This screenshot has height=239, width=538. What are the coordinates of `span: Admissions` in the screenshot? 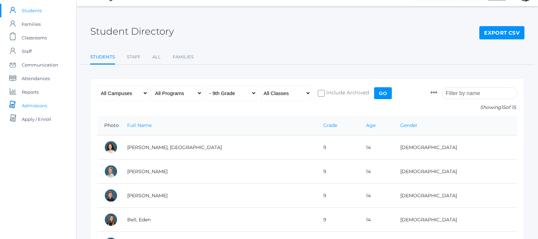 It's located at (34, 105).